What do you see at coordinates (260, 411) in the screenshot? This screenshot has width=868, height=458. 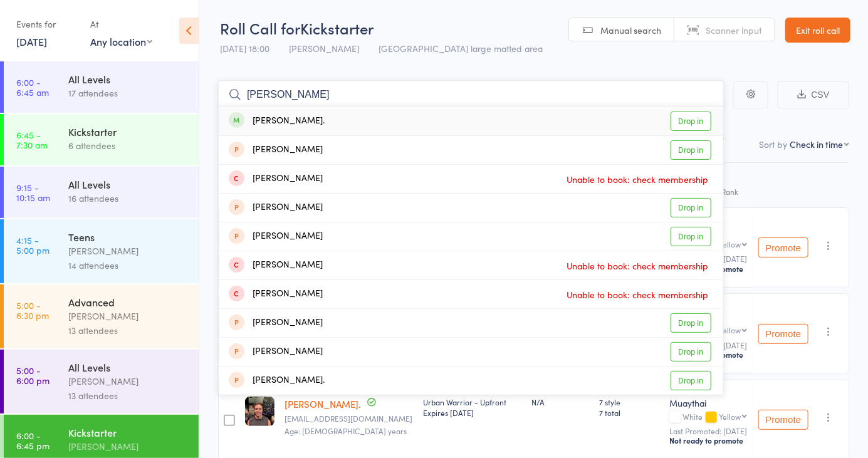 I see `img: image1759824530.png` at bounding box center [260, 411].